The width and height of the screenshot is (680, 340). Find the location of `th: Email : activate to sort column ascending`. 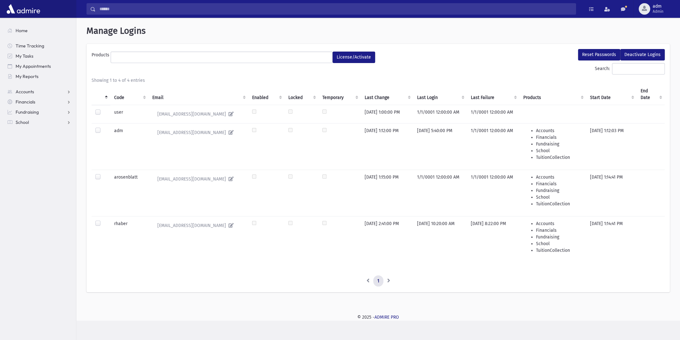

th: Email : activate to sort column ascending is located at coordinates (198, 94).